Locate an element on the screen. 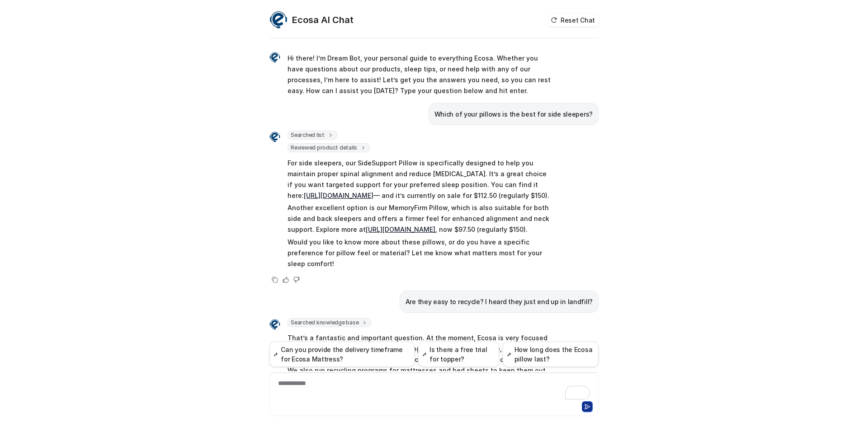 Image resolution: width=868 pixels, height=427 pixels. h2: Ecosa AI Chat is located at coordinates (323, 20).